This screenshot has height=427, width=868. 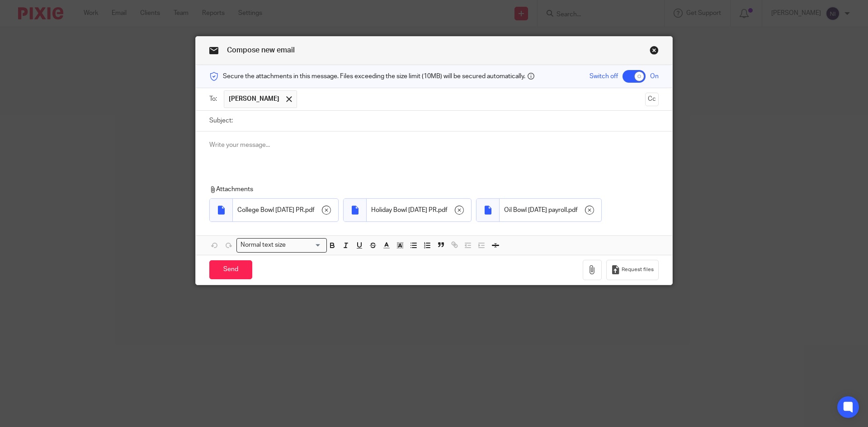 I want to click on input: Search for option, so click(x=305, y=245).